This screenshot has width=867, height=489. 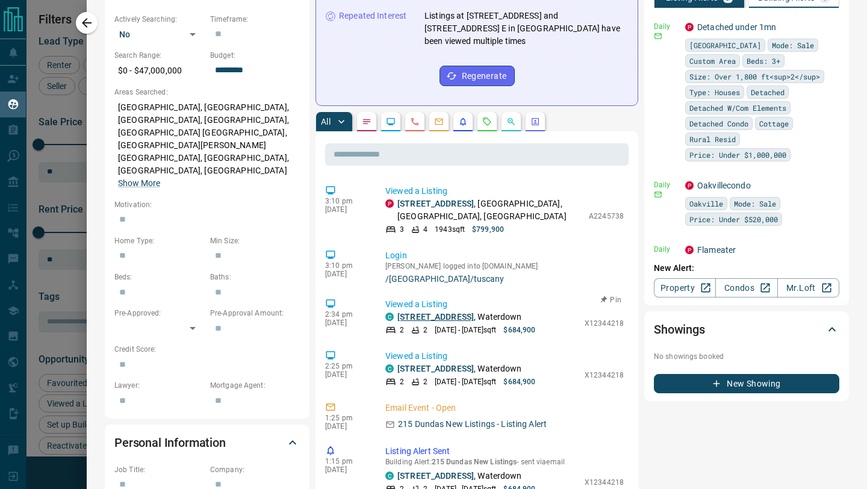 I want to click on span: Beds: 3+, so click(x=764, y=61).